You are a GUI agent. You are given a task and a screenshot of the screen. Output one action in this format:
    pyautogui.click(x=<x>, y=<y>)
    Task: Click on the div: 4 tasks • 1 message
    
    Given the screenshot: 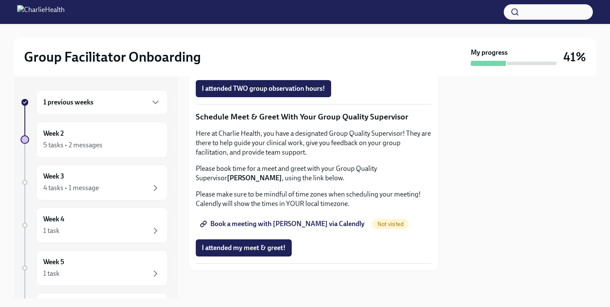 What is the action you would take?
    pyautogui.click(x=71, y=188)
    